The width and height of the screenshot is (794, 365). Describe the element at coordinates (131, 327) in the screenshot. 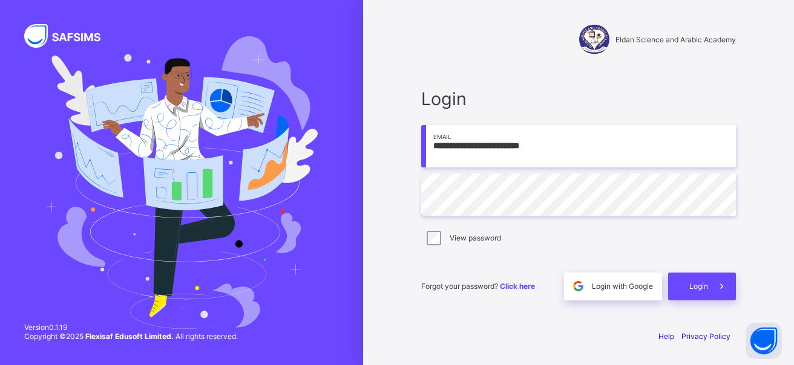

I see `span: Version 0.1.19` at that location.